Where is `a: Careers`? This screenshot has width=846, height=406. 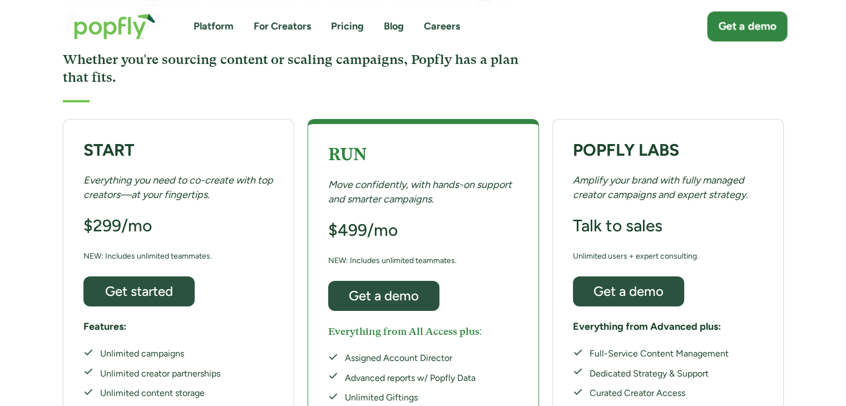 a: Careers is located at coordinates (442, 26).